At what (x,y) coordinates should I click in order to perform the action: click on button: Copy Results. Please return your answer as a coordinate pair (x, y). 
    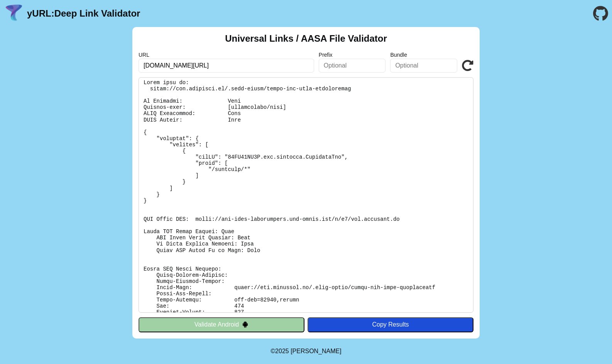
    Looking at the image, I should click on (390, 324).